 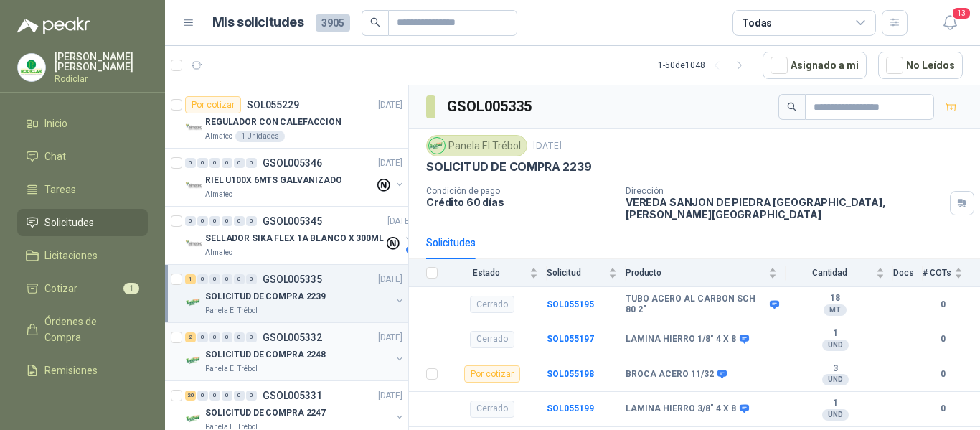 I want to click on a: Tareas, so click(x=82, y=189).